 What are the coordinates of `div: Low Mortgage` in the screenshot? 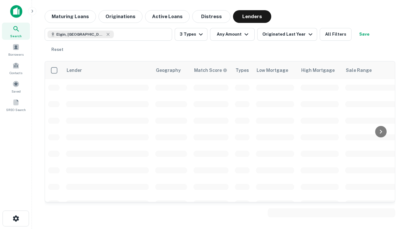 It's located at (272, 70).